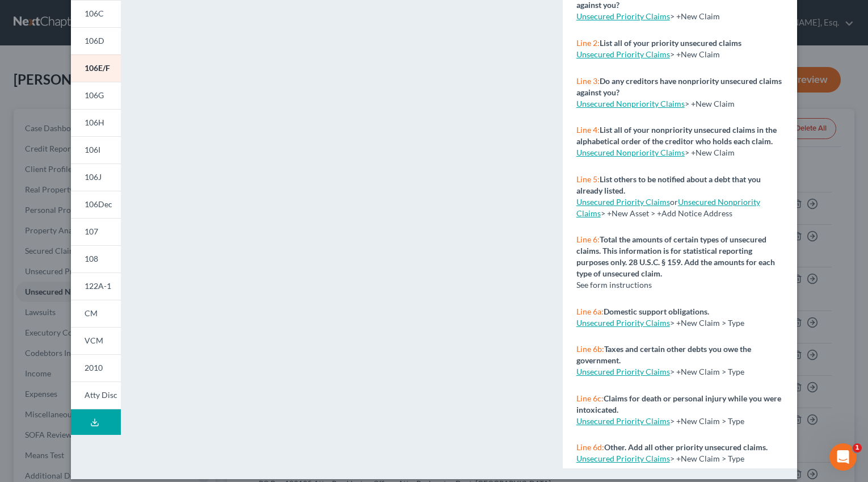 The width and height of the screenshot is (868, 482). What do you see at coordinates (587, 179) in the screenshot?
I see `span: Line 5:` at bounding box center [587, 179].